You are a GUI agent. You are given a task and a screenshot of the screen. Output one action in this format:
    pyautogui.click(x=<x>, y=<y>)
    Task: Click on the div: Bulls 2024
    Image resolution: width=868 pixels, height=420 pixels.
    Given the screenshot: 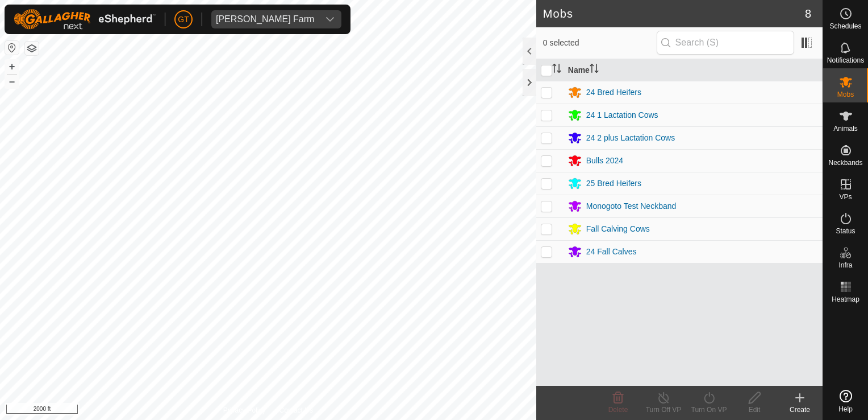 What is the action you would take?
    pyautogui.click(x=605, y=160)
    